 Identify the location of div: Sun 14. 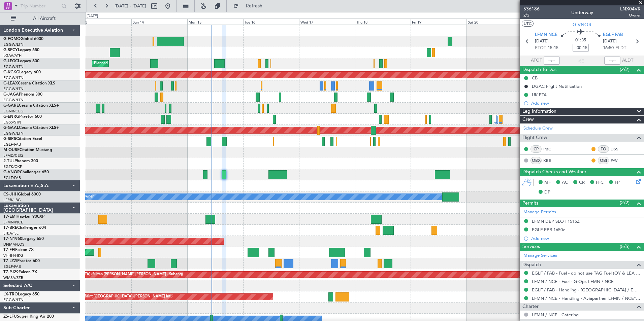
(159, 21).